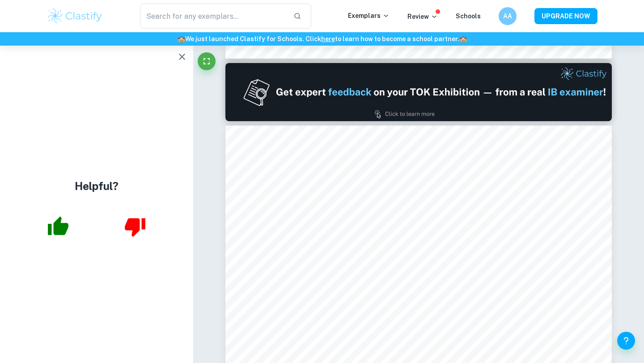 Image resolution: width=644 pixels, height=363 pixels. What do you see at coordinates (213, 16) in the screenshot?
I see `input: Search for any exemplars...` at bounding box center [213, 16].